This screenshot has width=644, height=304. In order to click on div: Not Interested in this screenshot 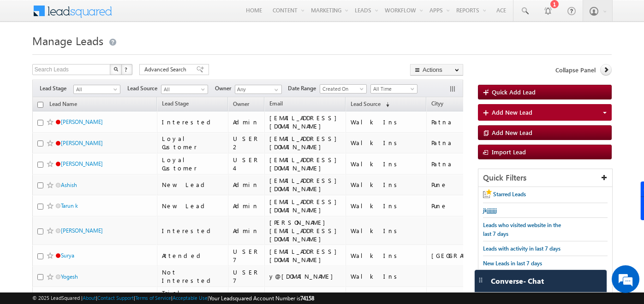, I will do `click(193, 277)`.